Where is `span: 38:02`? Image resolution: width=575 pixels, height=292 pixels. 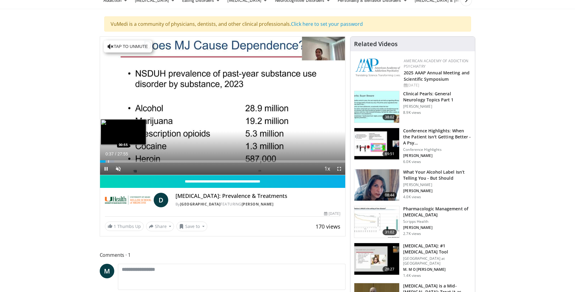
span: 38:02 is located at coordinates (390, 117).